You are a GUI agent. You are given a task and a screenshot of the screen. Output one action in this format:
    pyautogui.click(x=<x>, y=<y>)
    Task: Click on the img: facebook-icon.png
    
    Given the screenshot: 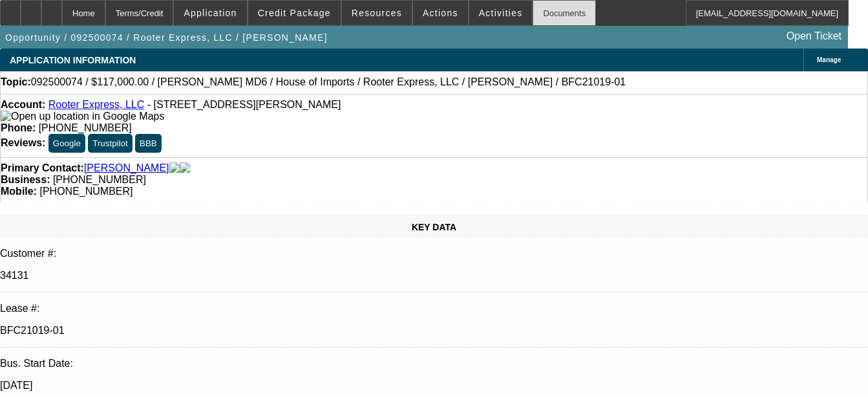 What is the action you would take?
    pyautogui.click(x=175, y=168)
    